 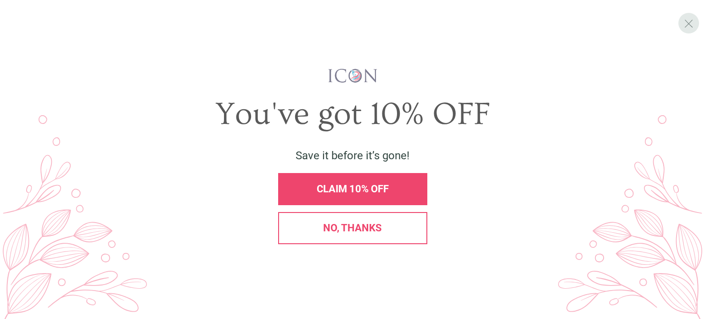 I want to click on span: You've got 10% OFF, so click(x=352, y=114).